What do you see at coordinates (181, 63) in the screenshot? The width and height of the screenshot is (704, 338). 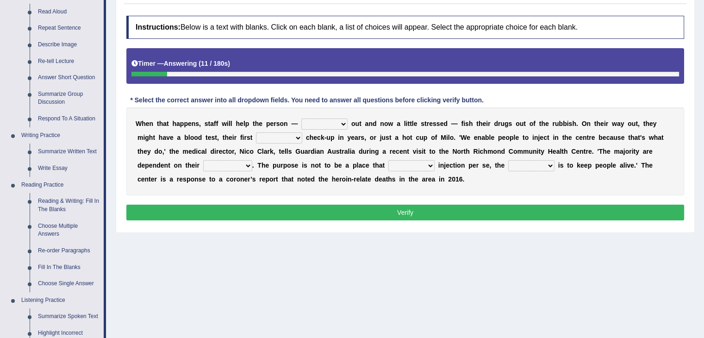 I see `h5: Timer —` at bounding box center [181, 63].